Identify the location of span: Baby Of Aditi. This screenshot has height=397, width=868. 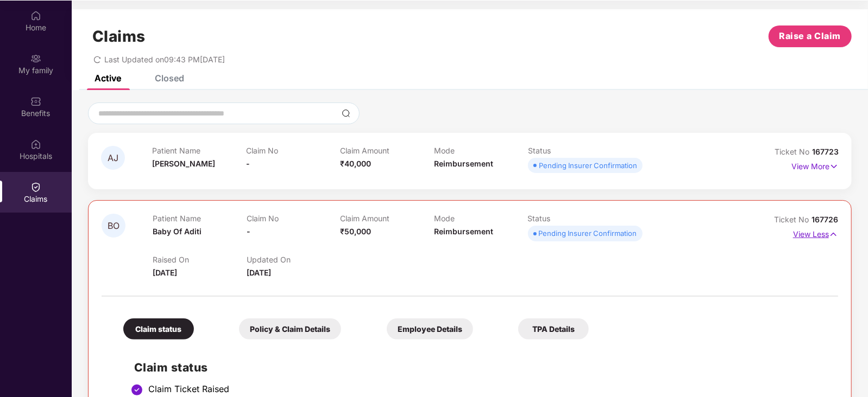
(177, 231).